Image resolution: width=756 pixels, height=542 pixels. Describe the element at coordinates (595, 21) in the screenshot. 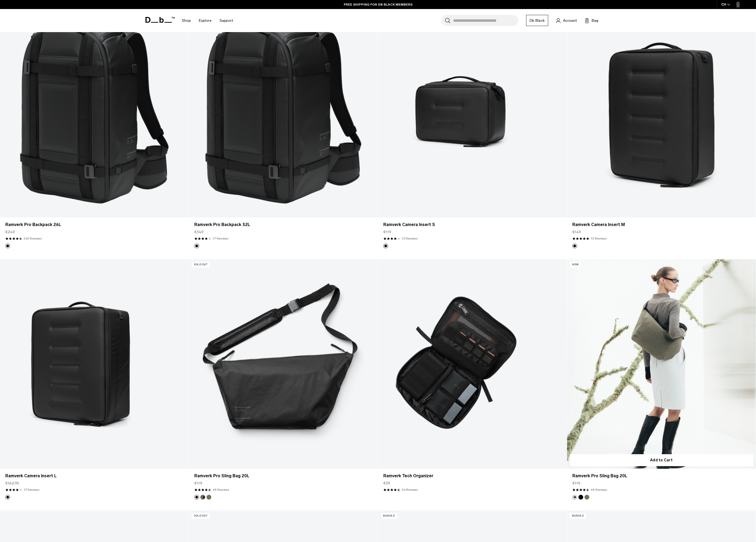

I see `span: Bag` at that location.